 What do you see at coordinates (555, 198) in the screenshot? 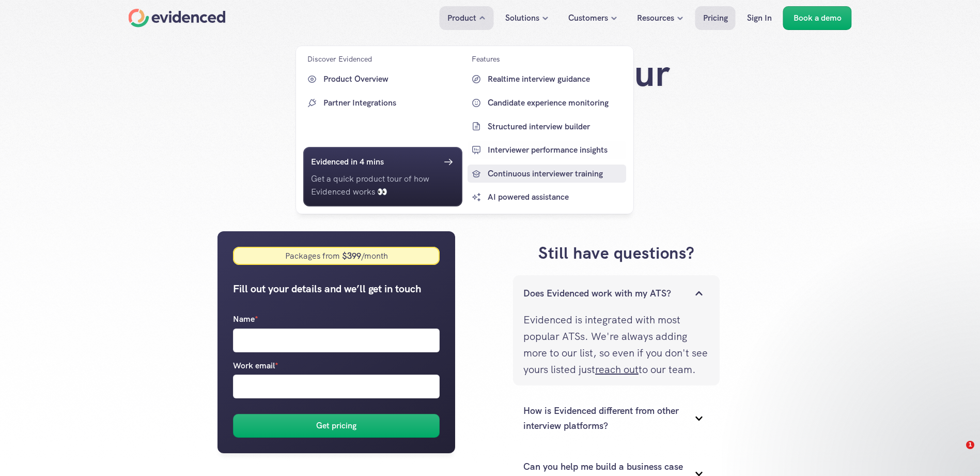
I see `p: AI powered assistance` at bounding box center [555, 198].